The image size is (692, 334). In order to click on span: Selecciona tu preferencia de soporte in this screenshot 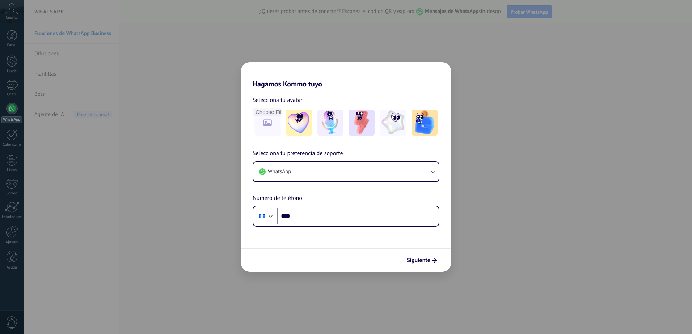, I will do `click(298, 154)`.